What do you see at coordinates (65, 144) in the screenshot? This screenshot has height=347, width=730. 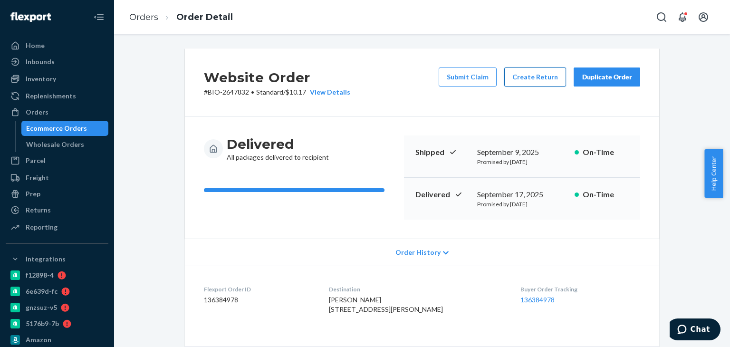 I see `a: Wholesale Orders` at bounding box center [65, 144].